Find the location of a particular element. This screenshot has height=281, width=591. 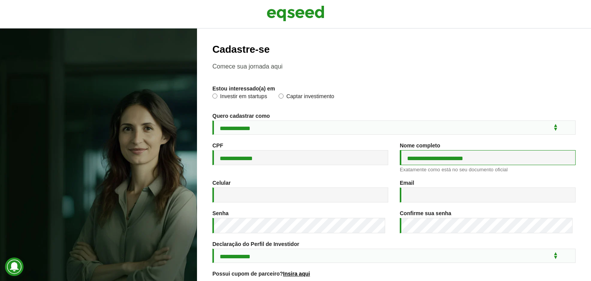

input: Investir em startups is located at coordinates (215, 96).